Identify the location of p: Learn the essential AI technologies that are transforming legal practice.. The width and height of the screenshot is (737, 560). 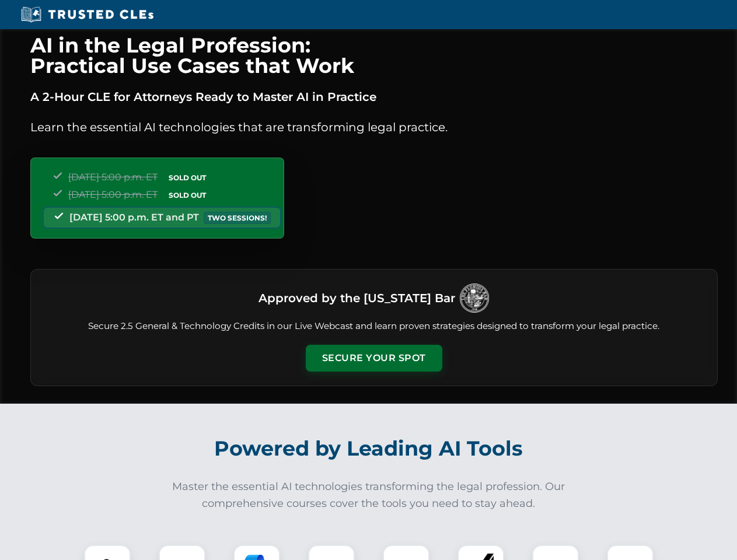
(374, 127).